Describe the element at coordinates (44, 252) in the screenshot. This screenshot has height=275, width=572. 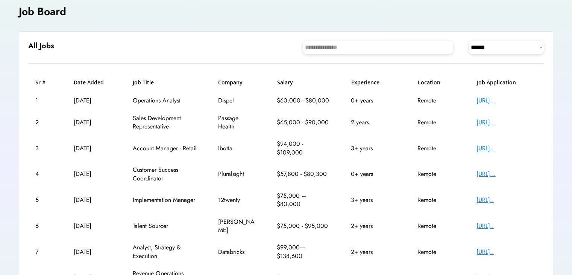
I see `div: 7` at that location.